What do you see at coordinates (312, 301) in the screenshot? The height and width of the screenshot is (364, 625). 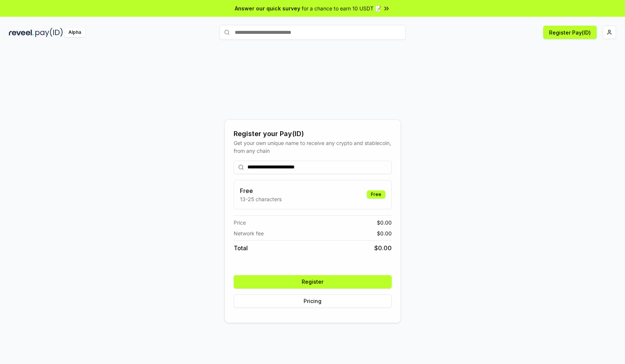 I see `button: Pricing` at bounding box center [312, 301].